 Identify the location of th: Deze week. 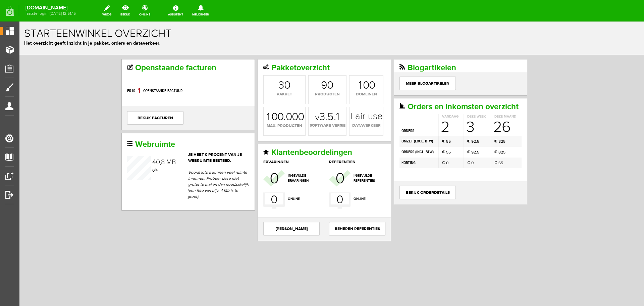
(458, 95).